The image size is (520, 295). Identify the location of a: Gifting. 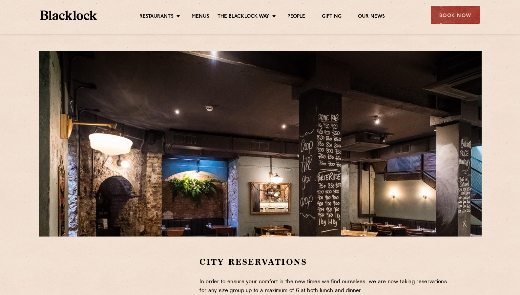
(332, 17).